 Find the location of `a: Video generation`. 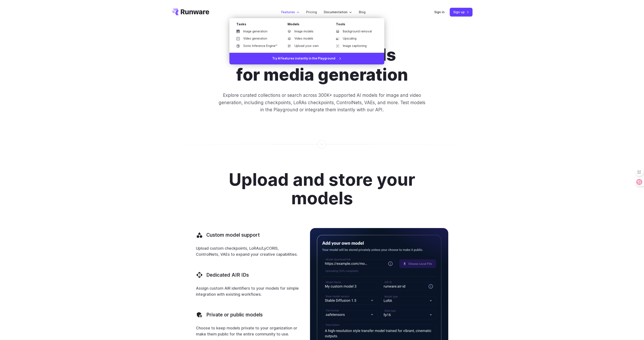

a: Video generation is located at coordinates (257, 39).